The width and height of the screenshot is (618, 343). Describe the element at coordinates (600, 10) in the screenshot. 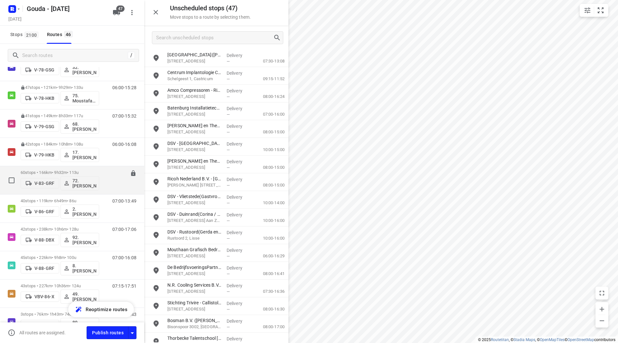

I see `button: Fit zoom` at that location.